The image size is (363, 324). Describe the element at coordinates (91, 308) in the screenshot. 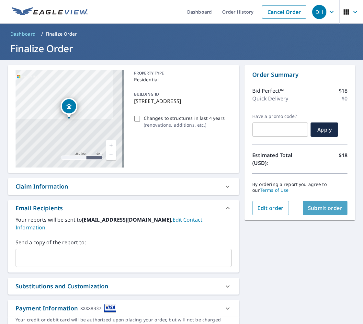

I see `div: XXXX8337` at that location.